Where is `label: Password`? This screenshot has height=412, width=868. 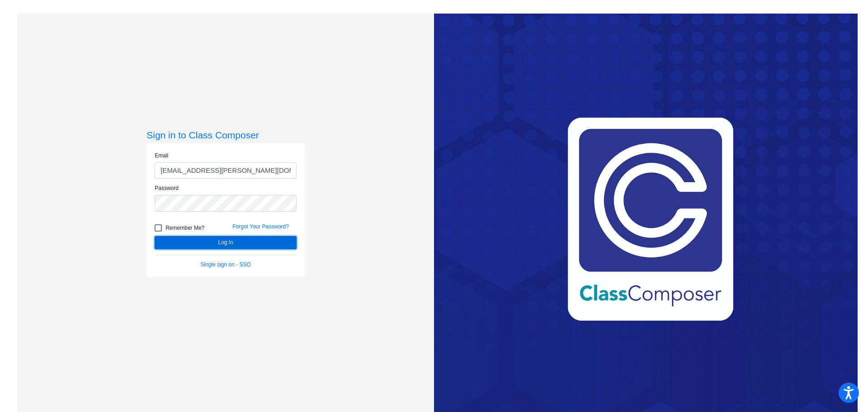
label: Password is located at coordinates (167, 188).